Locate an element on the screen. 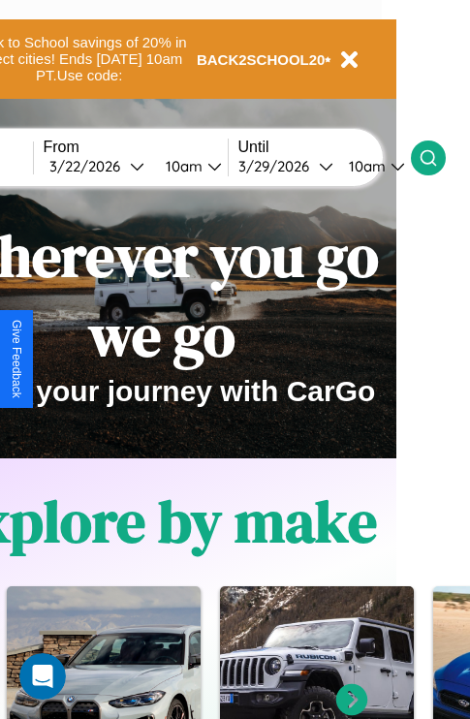 This screenshot has height=719, width=470. div: Give Feedback is located at coordinates (16, 359).